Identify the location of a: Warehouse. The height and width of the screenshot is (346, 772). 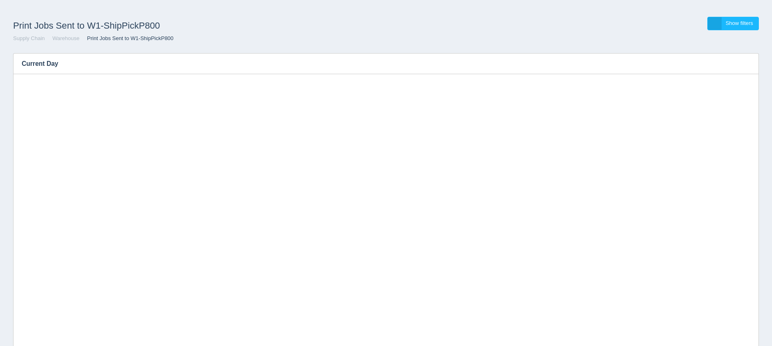
(66, 38).